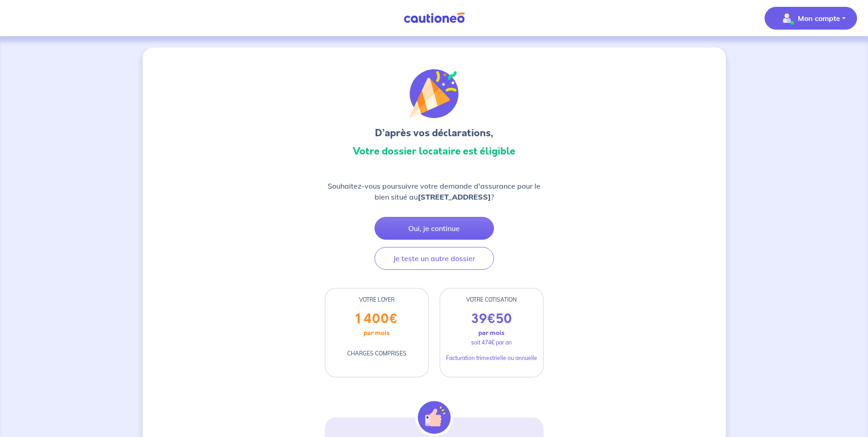  What do you see at coordinates (434, 229) in the screenshot?
I see `button: Oui, je continue` at bounding box center [434, 229].